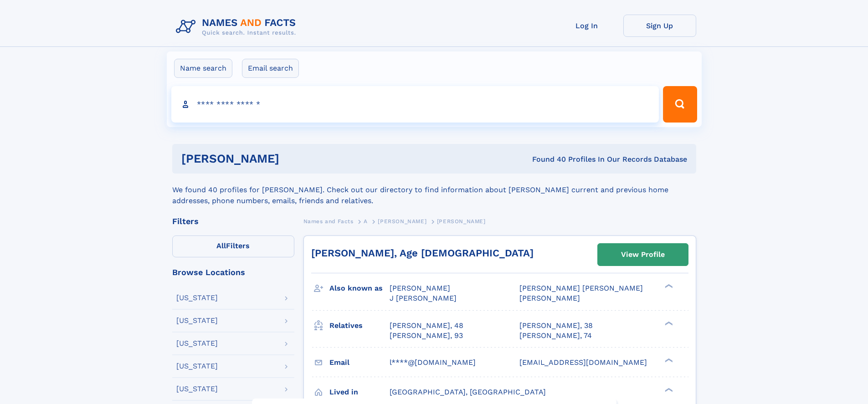 Image resolution: width=868 pixels, height=404 pixels. Describe the element at coordinates (643, 255) in the screenshot. I see `div: View Profile` at that location.